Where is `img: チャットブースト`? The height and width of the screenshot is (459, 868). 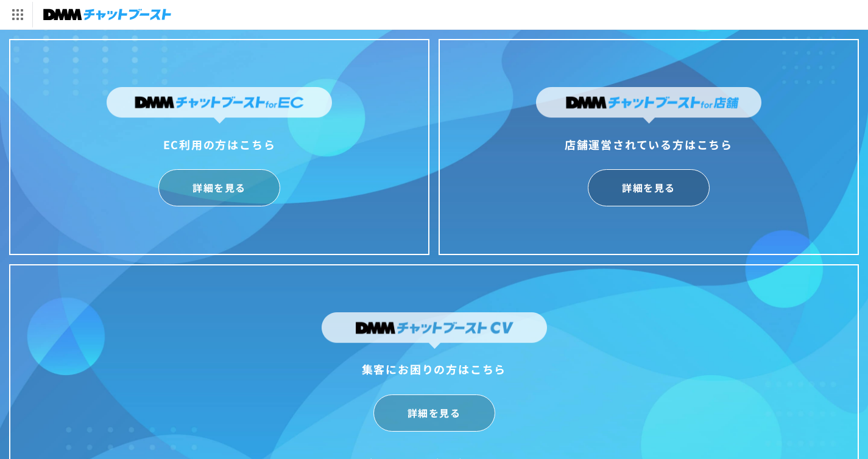 img: チャットブースト is located at coordinates (107, 15).